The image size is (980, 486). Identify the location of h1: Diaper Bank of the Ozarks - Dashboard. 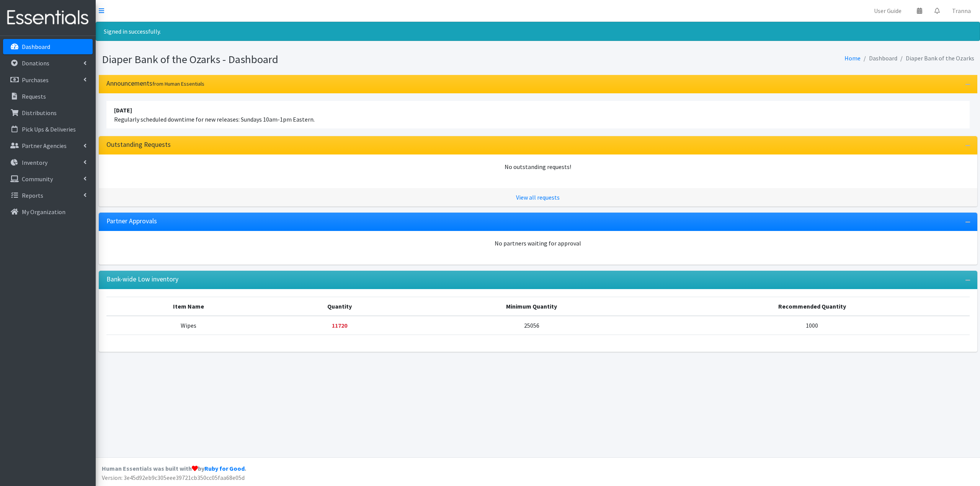
(319, 59).